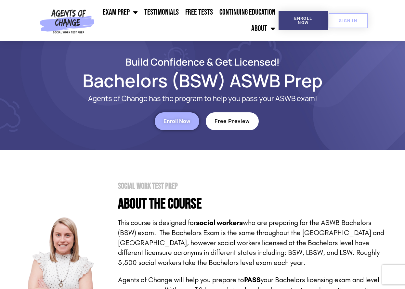 The image size is (405, 289). I want to click on a: Exam Prep, so click(120, 12).